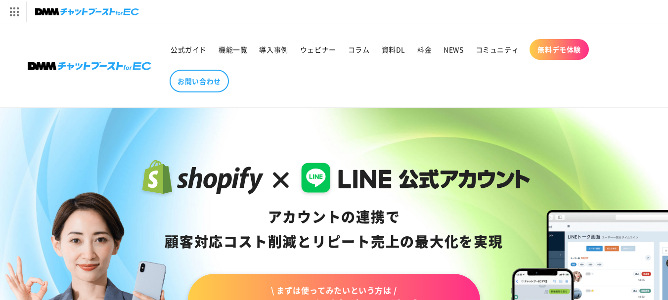  What do you see at coordinates (233, 49) in the screenshot?
I see `span: 機能一覧` at bounding box center [233, 49].